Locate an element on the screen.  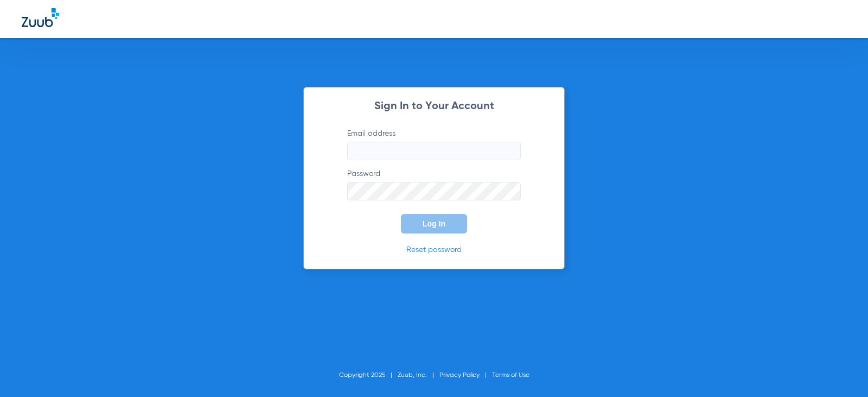
li: Copyright 2025 is located at coordinates (368, 375).